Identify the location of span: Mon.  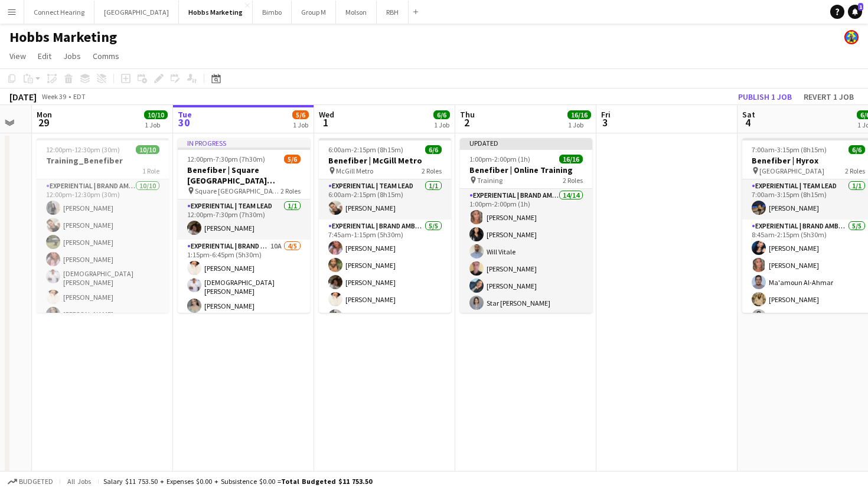
(44, 115).